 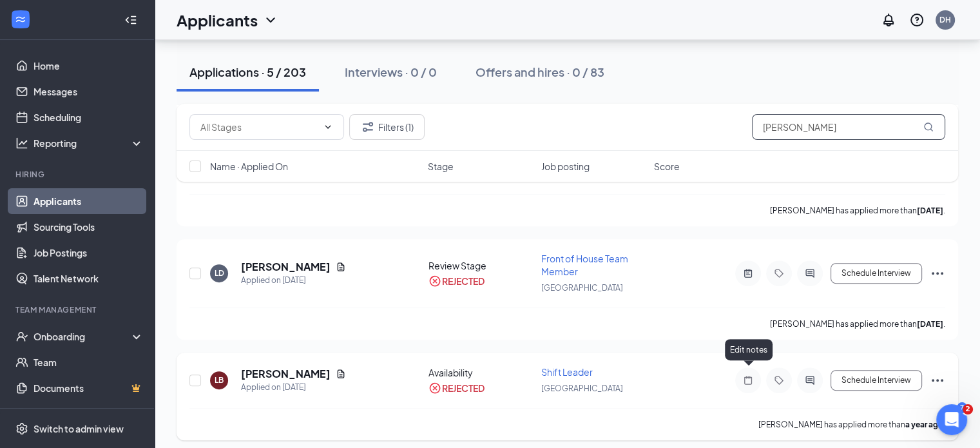 What do you see at coordinates (79, 429) in the screenshot?
I see `div: Switch to admin view` at bounding box center [79, 429].